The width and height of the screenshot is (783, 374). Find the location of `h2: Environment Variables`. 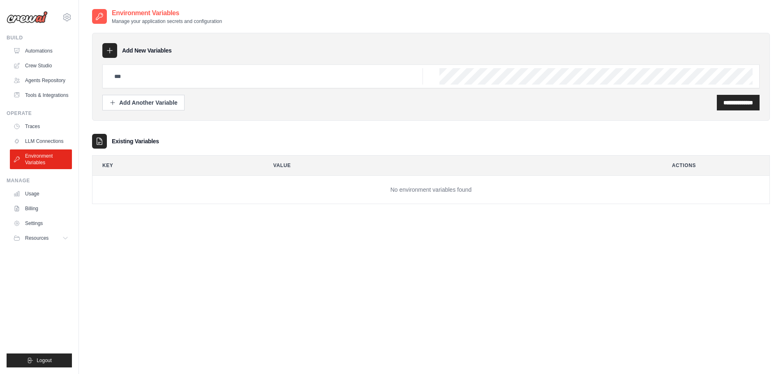

h2: Environment Variables is located at coordinates (167, 13).